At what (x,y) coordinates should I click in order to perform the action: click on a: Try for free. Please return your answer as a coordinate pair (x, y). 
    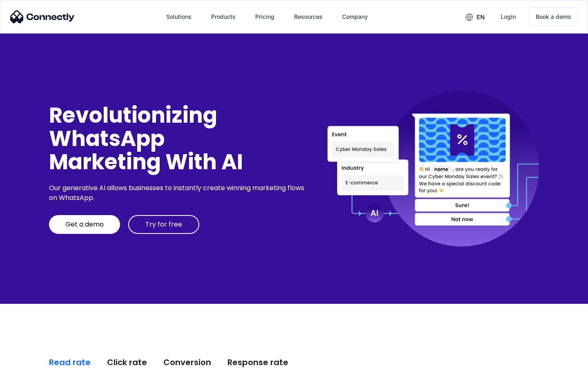
    Looking at the image, I should click on (164, 225).